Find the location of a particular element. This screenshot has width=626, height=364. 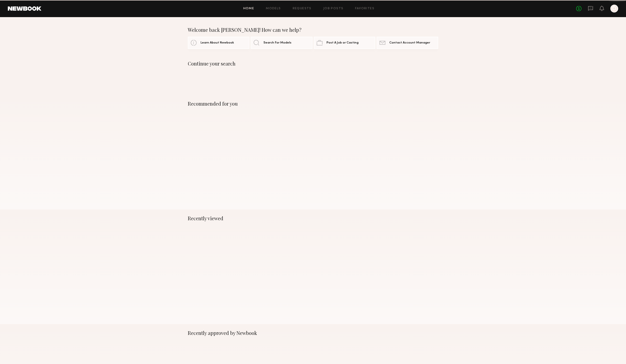

div: Recently viewed is located at coordinates (313, 218).